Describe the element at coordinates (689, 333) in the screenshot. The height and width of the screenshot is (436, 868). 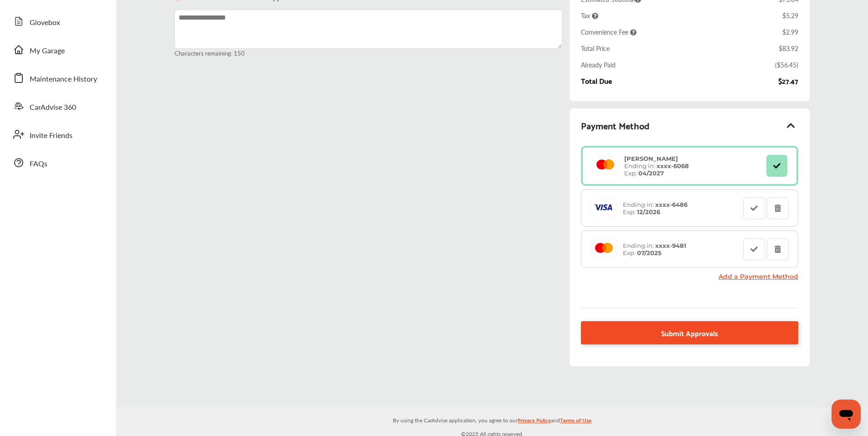
I see `span: Submit Approvals` at that location.